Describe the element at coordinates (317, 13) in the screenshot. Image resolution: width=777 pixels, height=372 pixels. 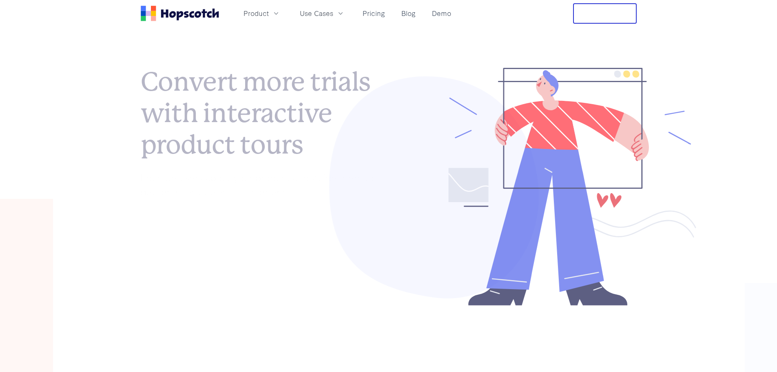
I see `span: Use Cases` at that location.